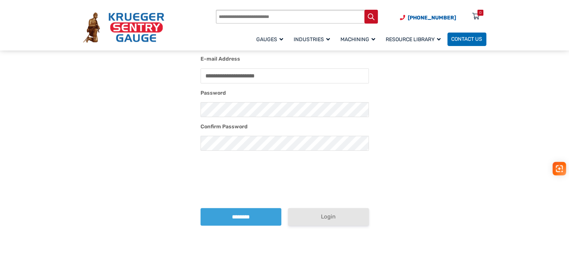 The width and height of the screenshot is (569, 260). I want to click on span: Gauges, so click(270, 39).